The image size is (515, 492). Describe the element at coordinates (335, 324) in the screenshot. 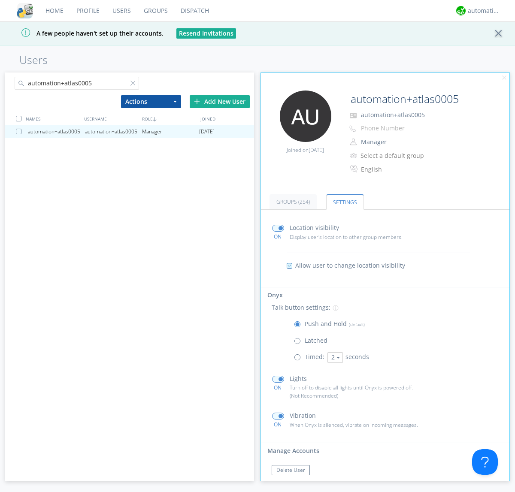

I see `p: Push and Hold` at that location.